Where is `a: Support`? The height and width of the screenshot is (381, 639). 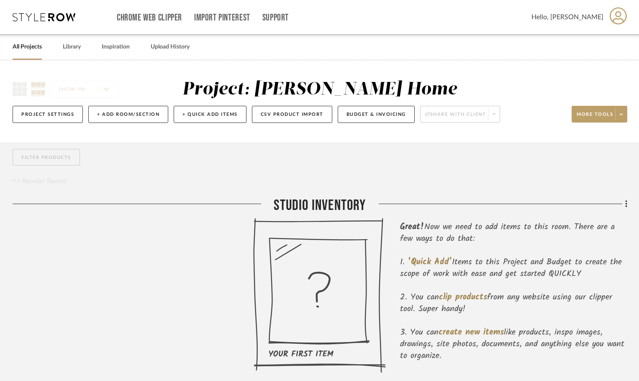
a: Support is located at coordinates (275, 18).